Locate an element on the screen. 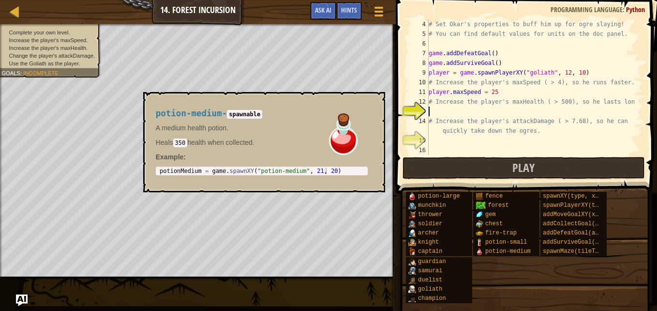  code: 350 is located at coordinates (181, 143).